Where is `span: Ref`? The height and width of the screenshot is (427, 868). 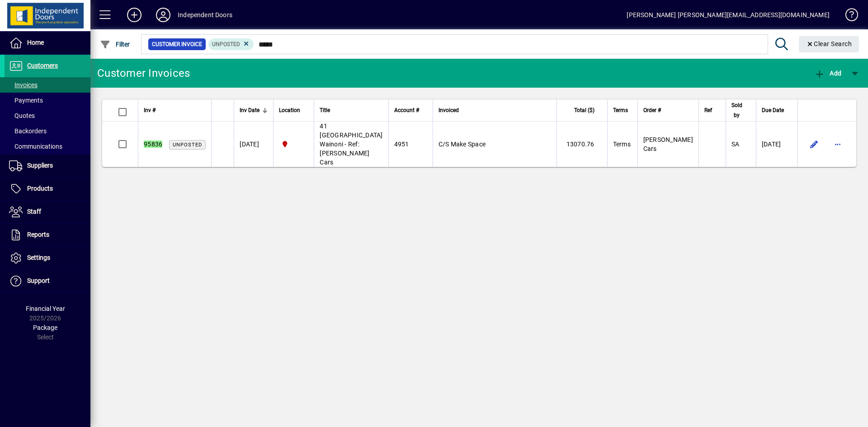
span: Ref is located at coordinates (708, 110).